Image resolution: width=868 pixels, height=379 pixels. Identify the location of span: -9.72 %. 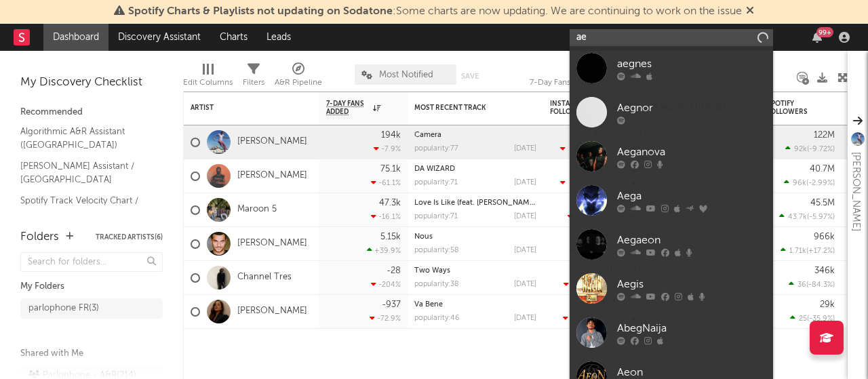
(820, 149).